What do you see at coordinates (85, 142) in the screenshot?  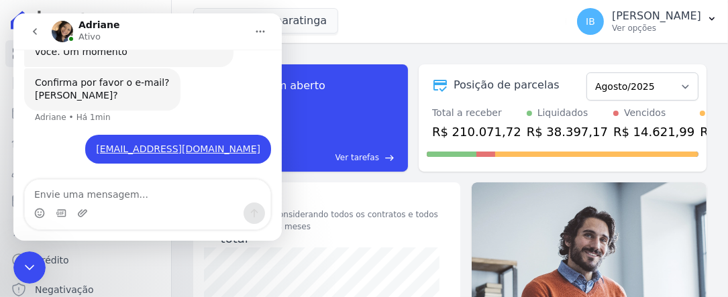 I see `a: Lotes` at bounding box center [85, 142].